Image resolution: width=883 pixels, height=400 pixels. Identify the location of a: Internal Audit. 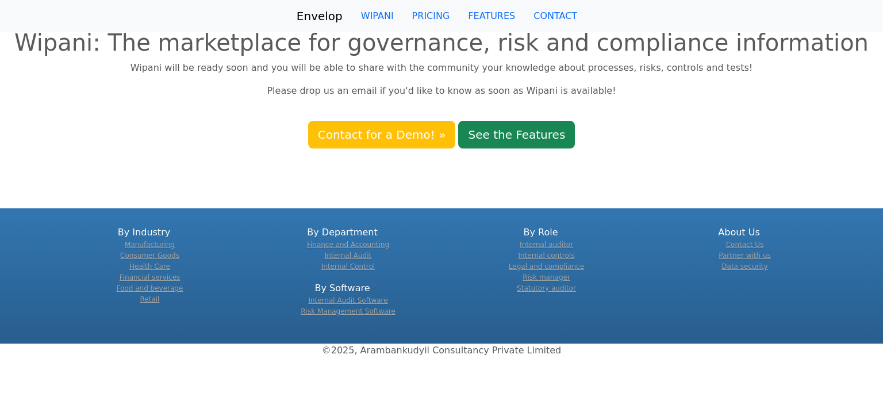
(348, 255).